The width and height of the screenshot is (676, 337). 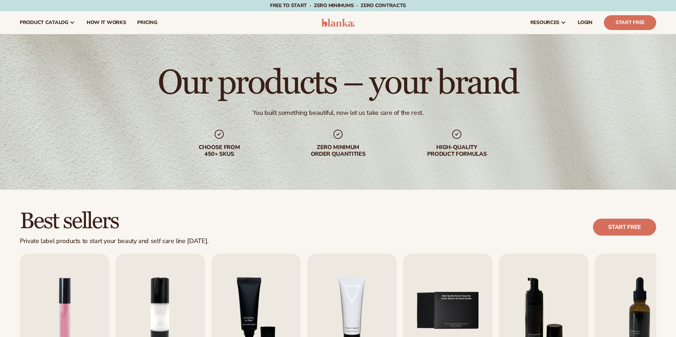 I want to click on a: Start free, so click(x=624, y=227).